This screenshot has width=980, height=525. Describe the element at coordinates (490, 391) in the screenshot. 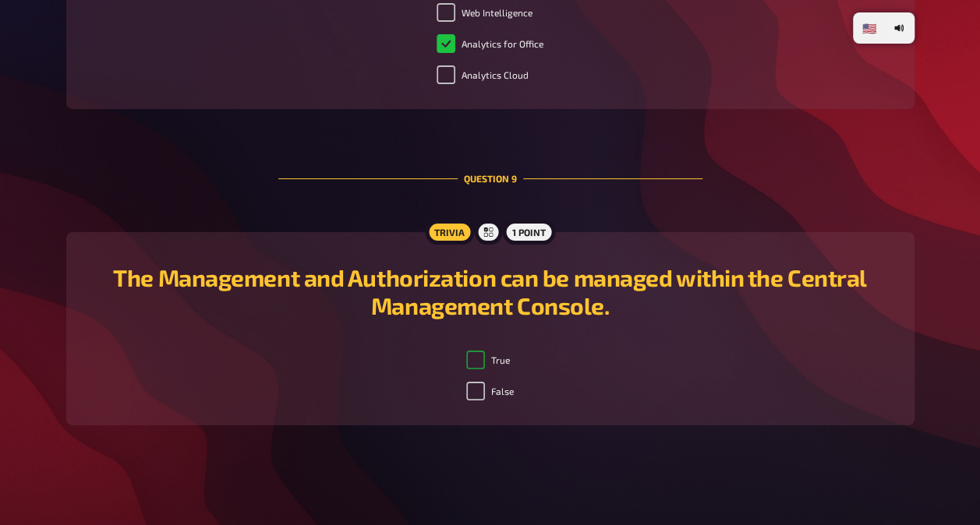

I see `label: False` at that location.